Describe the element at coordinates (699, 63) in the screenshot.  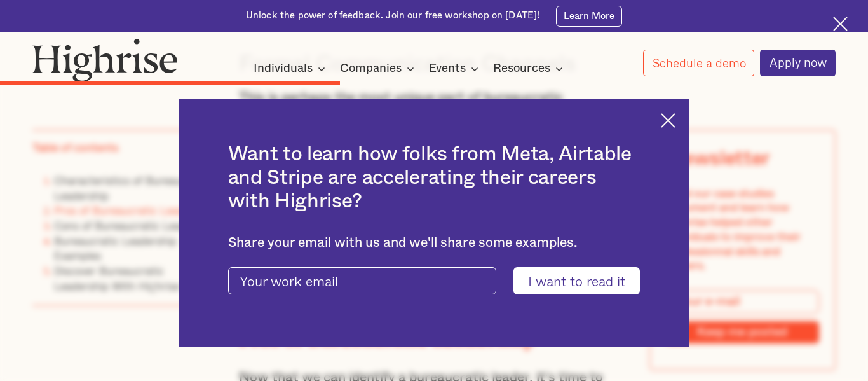
I see `a: Schedule a demo` at that location.